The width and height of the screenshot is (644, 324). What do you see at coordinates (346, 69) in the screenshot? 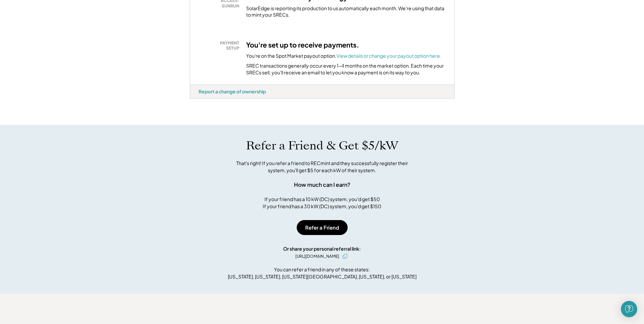
I see `div: SREC transactions generally occur every 1-4 months on the market option. Each time your SRECs sel...` at bounding box center [346, 69].